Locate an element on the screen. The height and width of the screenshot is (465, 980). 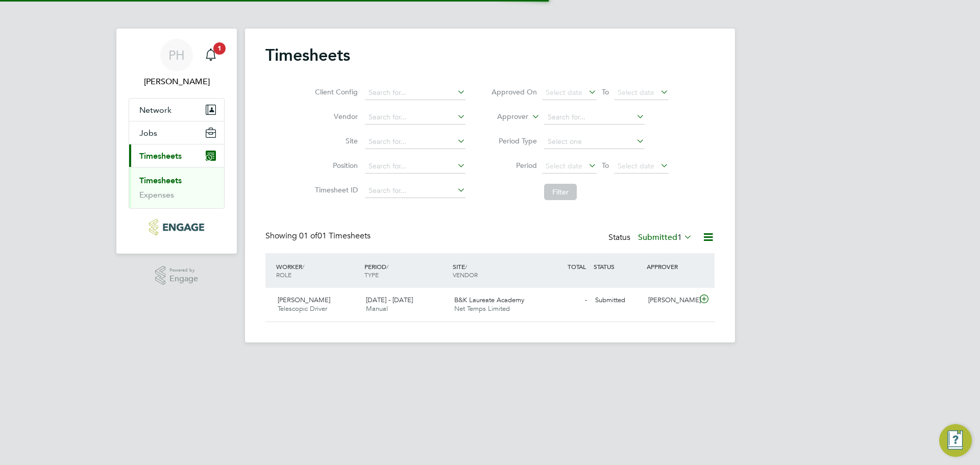
span: TOTAL is located at coordinates (577, 267).